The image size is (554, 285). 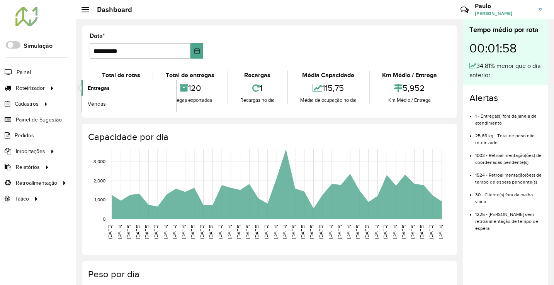 I want to click on text: 3,000, so click(x=99, y=162).